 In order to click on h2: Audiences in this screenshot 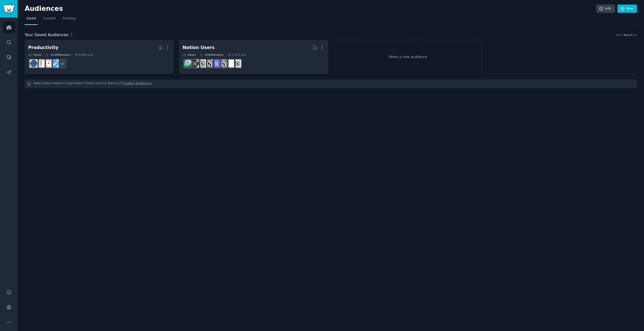, I will do `click(311, 9)`.